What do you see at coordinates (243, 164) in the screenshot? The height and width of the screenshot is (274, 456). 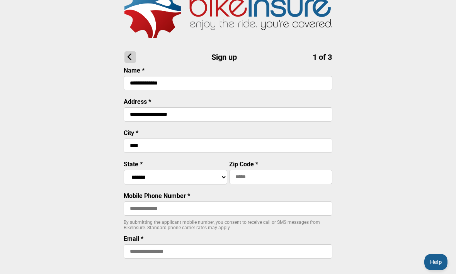 I see `label: Zip Code *` at bounding box center [243, 164].